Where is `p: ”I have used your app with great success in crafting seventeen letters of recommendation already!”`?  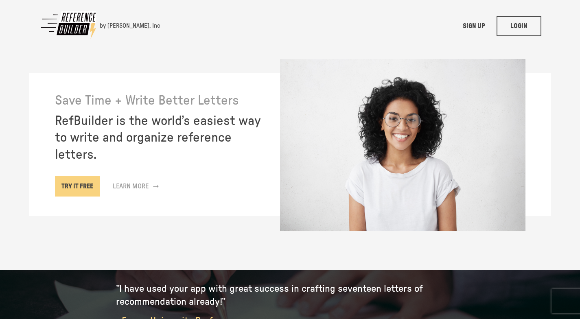
p: ”I have used your app with great success in crafting seventeen letters of recommendation already!” is located at coordinates (290, 296).